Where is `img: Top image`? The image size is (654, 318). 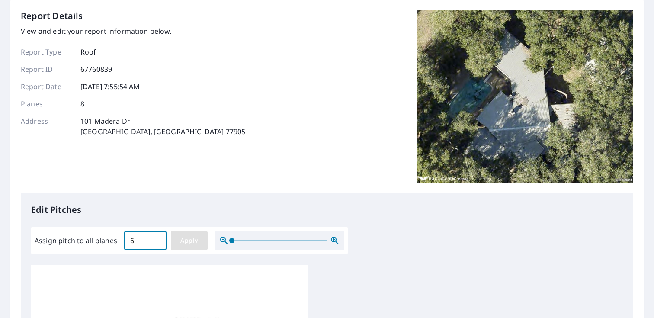 img: Top image is located at coordinates (525, 96).